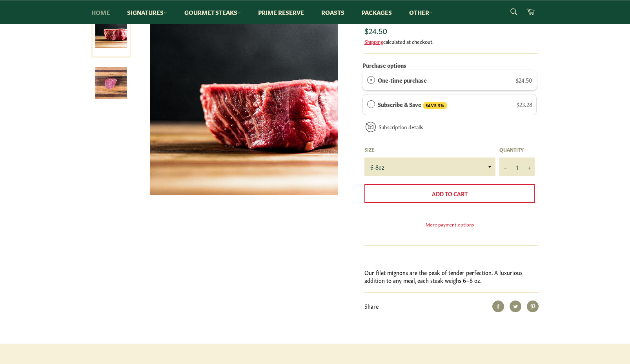  I want to click on label: Quantity, so click(517, 149).